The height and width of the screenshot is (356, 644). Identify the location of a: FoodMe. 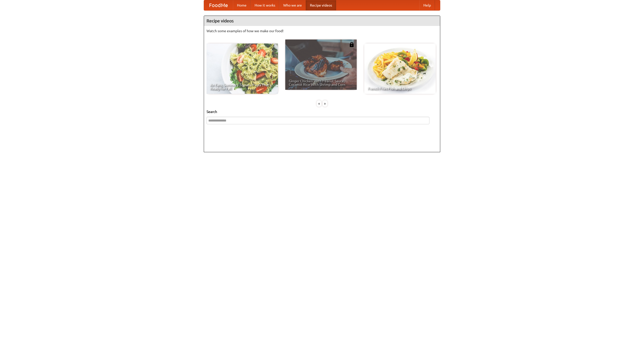
(218, 5).